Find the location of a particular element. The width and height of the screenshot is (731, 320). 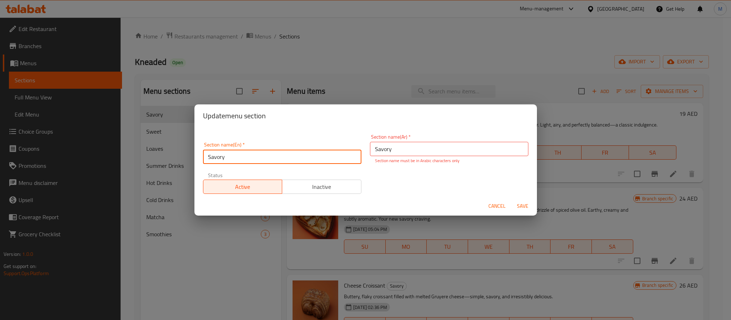

span: Active is located at coordinates (243, 187).